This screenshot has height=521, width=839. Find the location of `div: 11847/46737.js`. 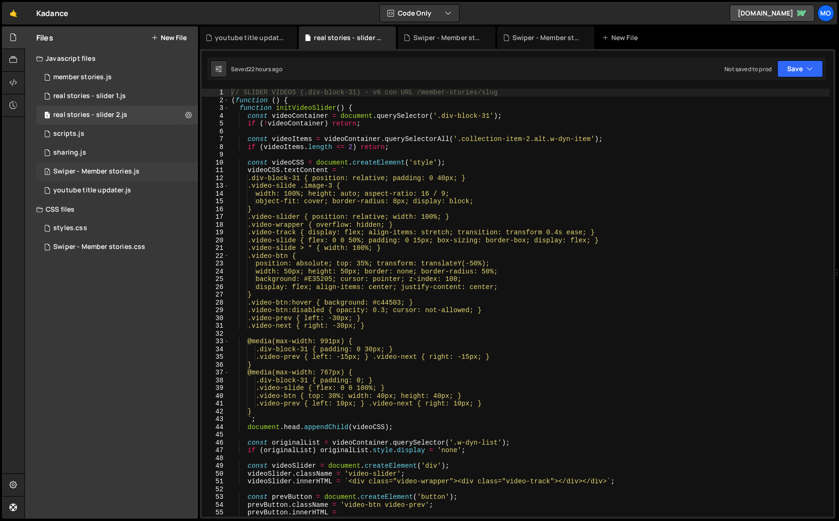

div: 11847/46737.js is located at coordinates (117, 77).